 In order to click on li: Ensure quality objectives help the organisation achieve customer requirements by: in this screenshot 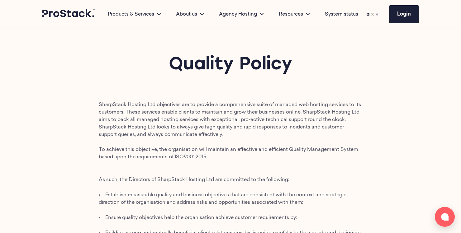, I will do `click(231, 218)`.